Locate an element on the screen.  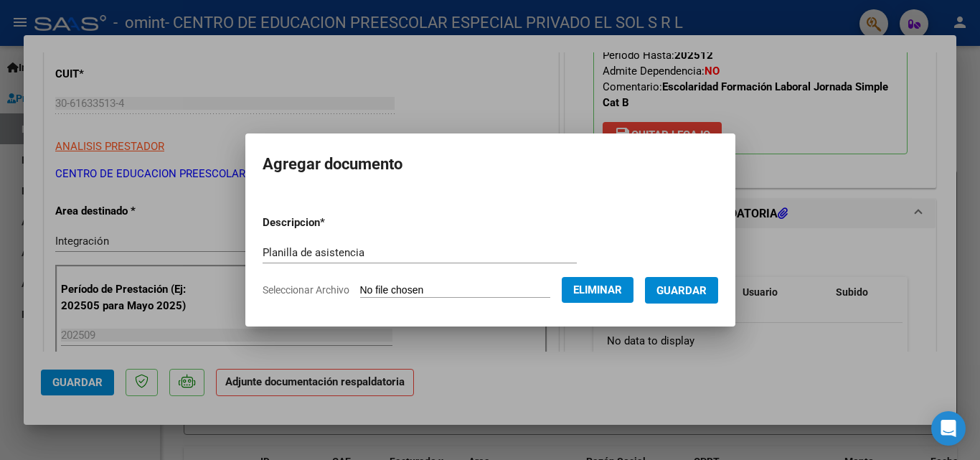
button: Eliminar is located at coordinates (598, 290).